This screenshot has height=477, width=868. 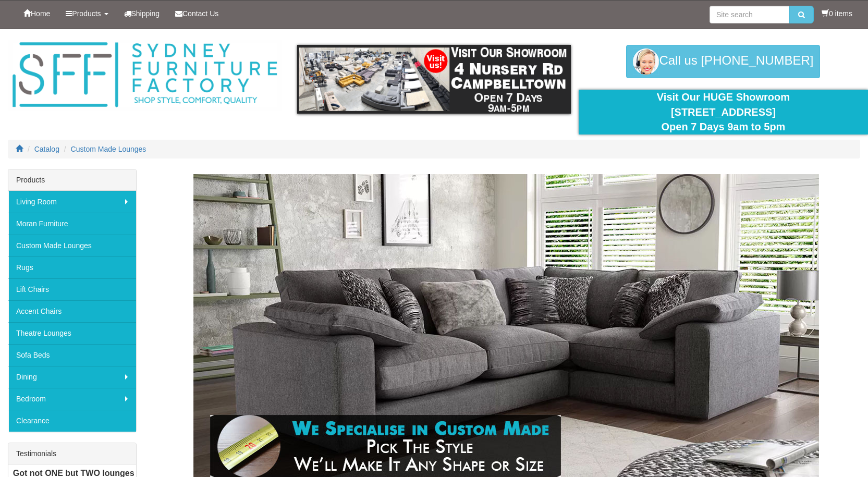 What do you see at coordinates (72, 421) in the screenshot?
I see `a: Clearance` at bounding box center [72, 421].